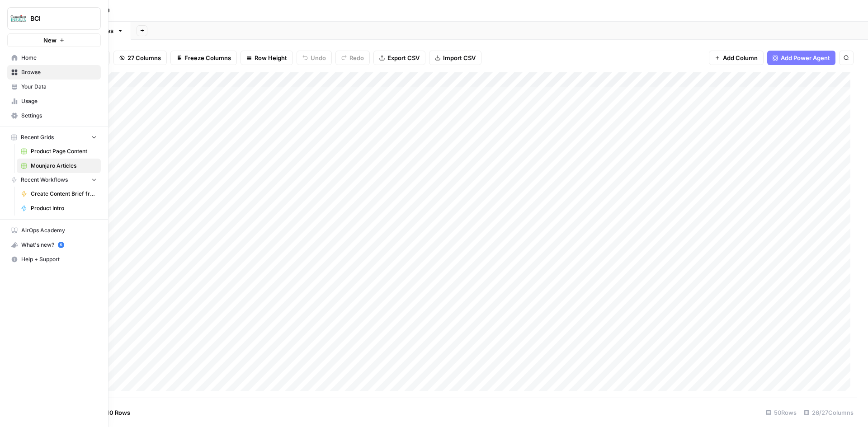  What do you see at coordinates (59, 194) in the screenshot?
I see `a: Create Content Brief from Keyword - Mounjaro` at bounding box center [59, 194].